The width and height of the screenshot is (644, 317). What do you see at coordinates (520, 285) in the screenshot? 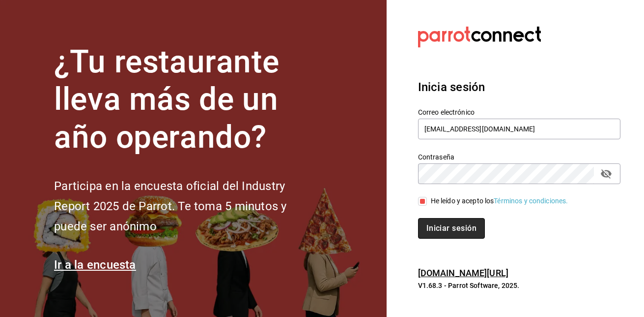
I see `p: V1.68.3 - Parrot Software, 2025.` at bounding box center [520, 285].